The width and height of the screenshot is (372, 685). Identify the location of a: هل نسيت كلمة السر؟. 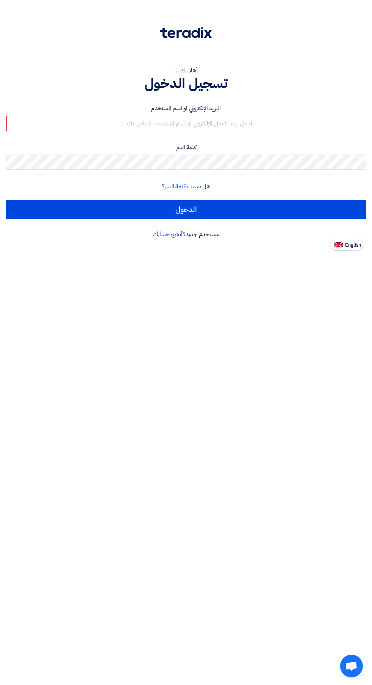
(186, 187).